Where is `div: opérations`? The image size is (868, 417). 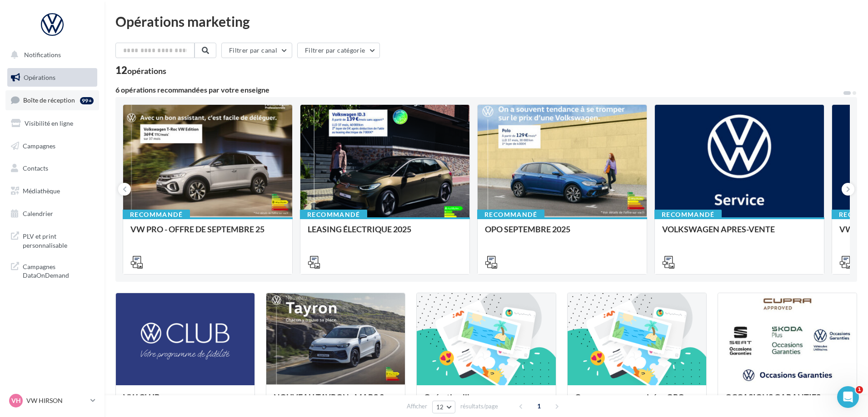 div: opérations is located at coordinates (147, 71).